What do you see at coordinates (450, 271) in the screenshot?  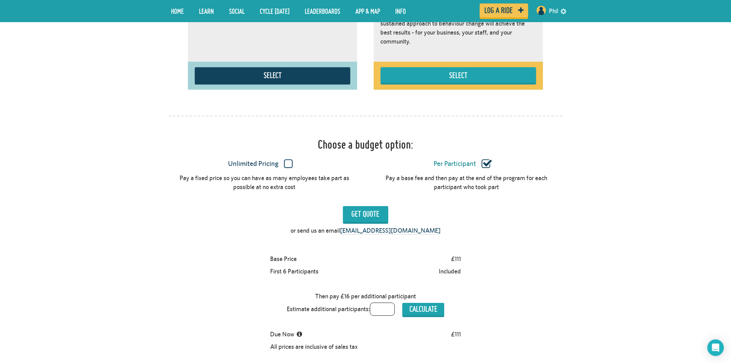 I see `div: Included` at bounding box center [450, 271].